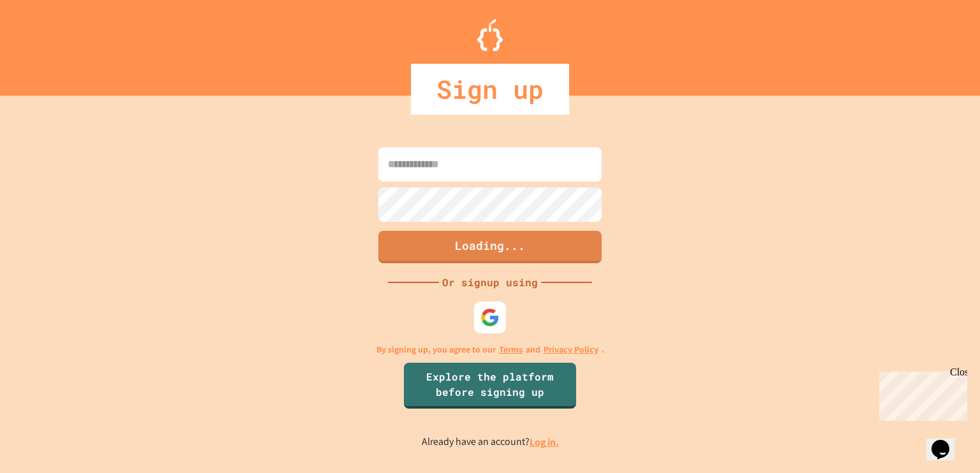 This screenshot has width=980, height=473. I want to click on button: Loading..., so click(490, 247).